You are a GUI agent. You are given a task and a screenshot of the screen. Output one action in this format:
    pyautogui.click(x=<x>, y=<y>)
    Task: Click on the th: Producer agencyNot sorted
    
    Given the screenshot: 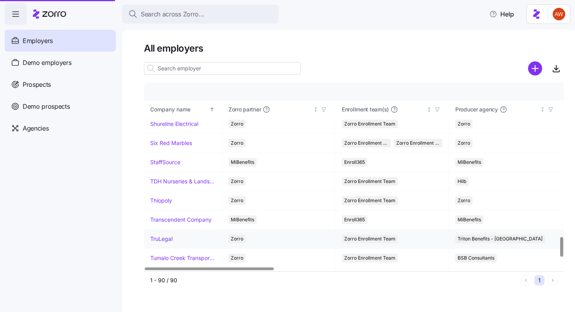 What is the action you would take?
    pyautogui.click(x=506, y=109)
    